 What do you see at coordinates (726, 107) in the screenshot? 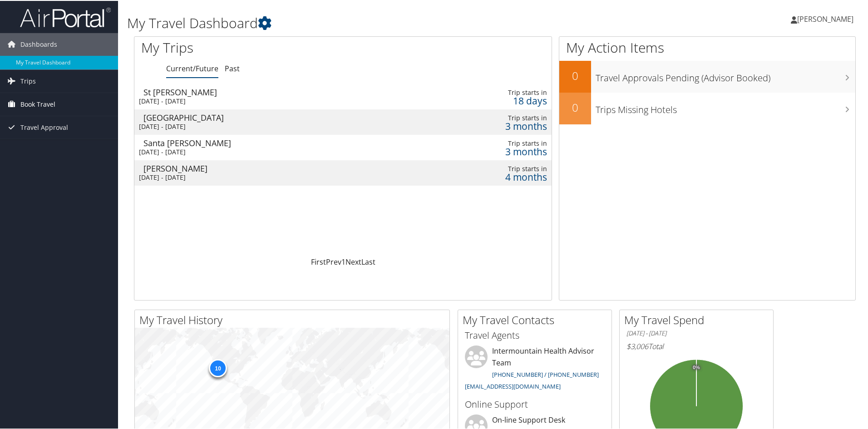
I see `h3: Trips Missing Hotels` at bounding box center [726, 107].